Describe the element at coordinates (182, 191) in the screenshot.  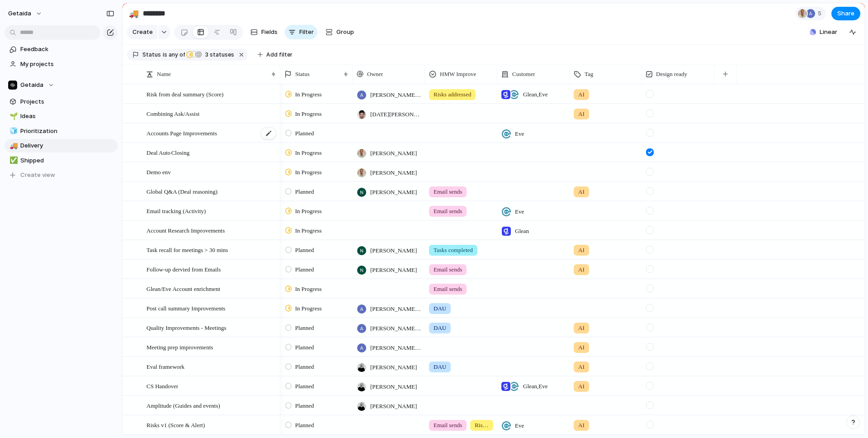
I see `span: Global Q&A (Deal reasoning)` at that location.